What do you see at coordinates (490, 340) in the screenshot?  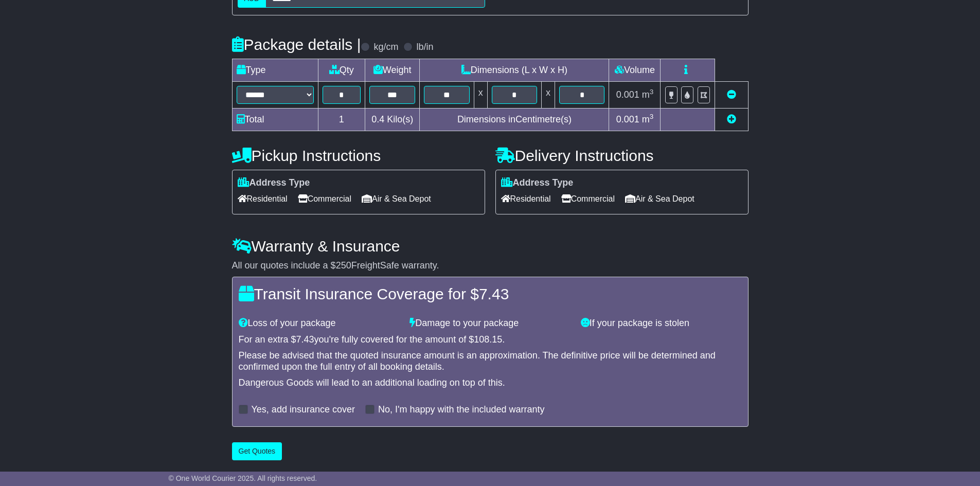 I see `div: For an extra $ you're fully covered for the amount of $ .` at bounding box center [490, 340].